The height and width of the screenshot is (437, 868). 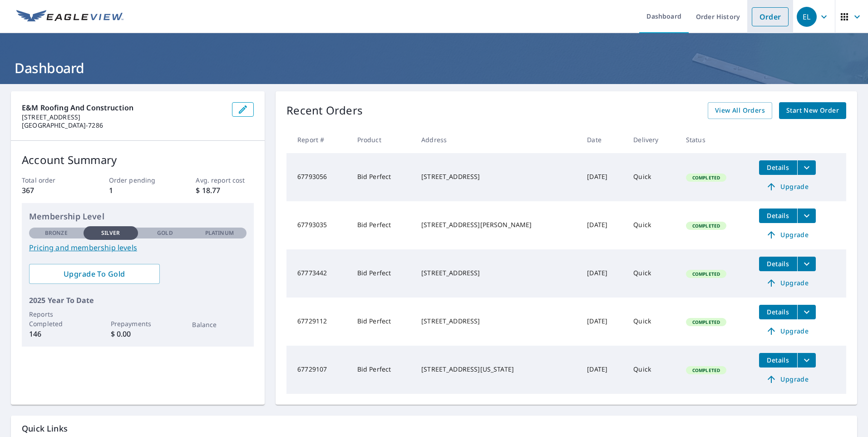 What do you see at coordinates (138, 190) in the screenshot?
I see `p: 1` at bounding box center [138, 190].